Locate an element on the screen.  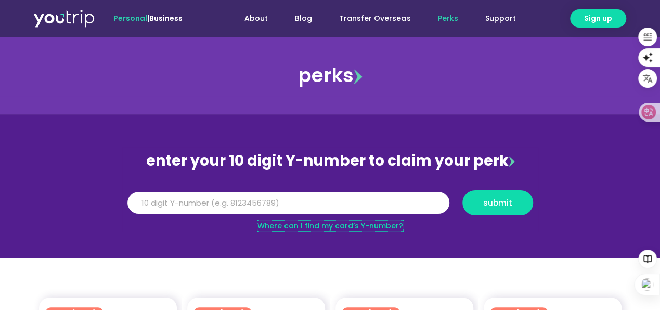
span: submit is located at coordinates (497, 203).